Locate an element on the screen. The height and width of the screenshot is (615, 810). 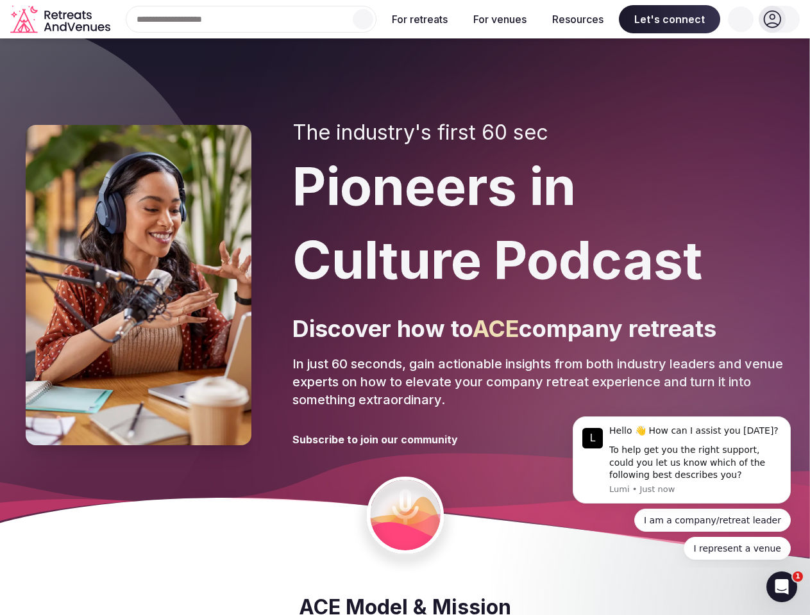
button: Resources is located at coordinates (577, 19).